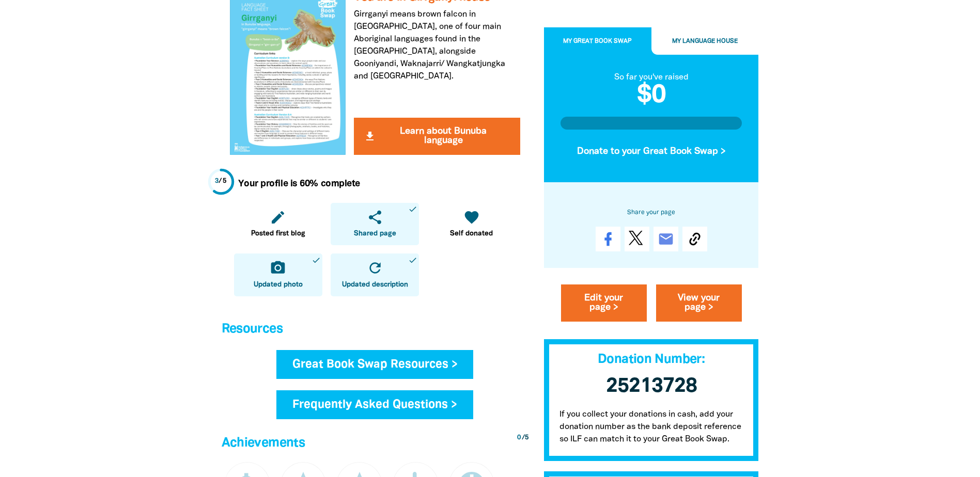 Image resolution: width=980 pixels, height=477 pixels. I want to click on a: email, so click(666, 239).